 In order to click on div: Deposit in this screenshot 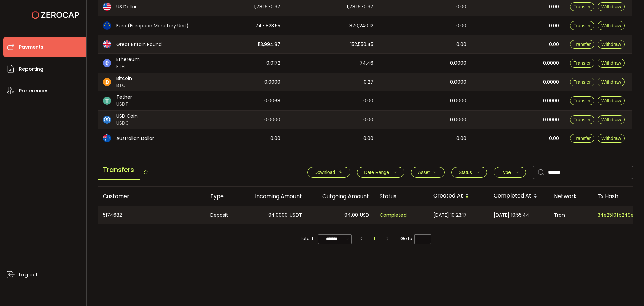, I will do `click(222, 215)`.